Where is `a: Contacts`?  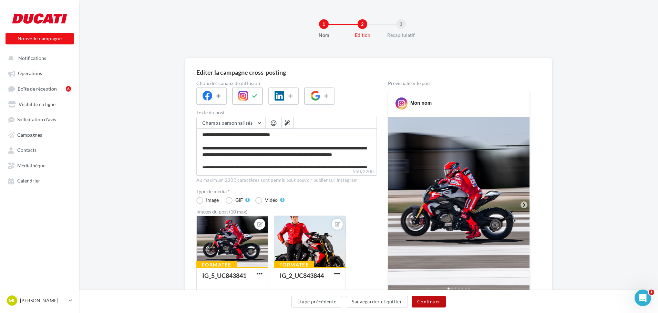
a: Contacts is located at coordinates (40, 150).